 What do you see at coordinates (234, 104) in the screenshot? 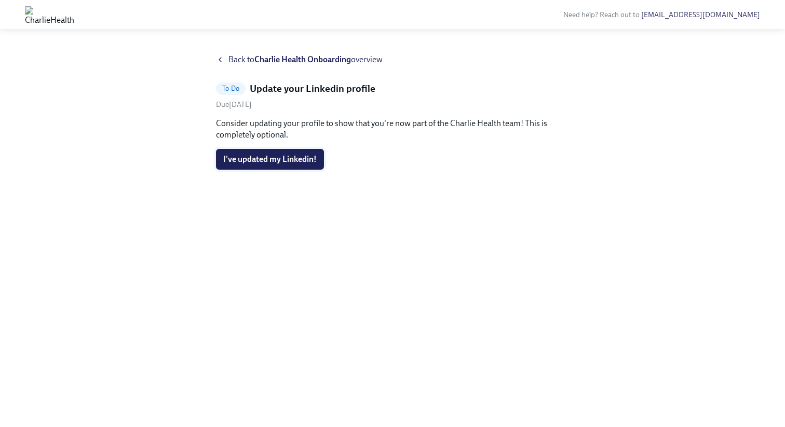
I see `span: Saturday, August 30th 2025, 7:00 am` at bounding box center [234, 104].